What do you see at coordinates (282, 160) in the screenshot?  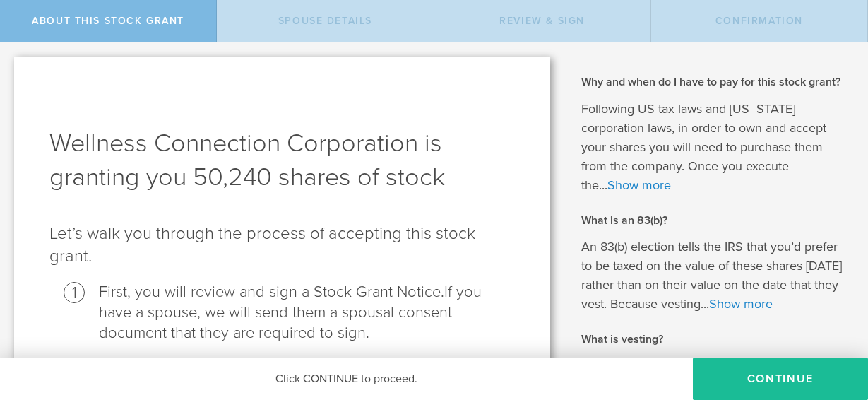 I see `h1: Wellness Connection Corporation is granting you 50,240 shares of stock` at bounding box center [282, 160].